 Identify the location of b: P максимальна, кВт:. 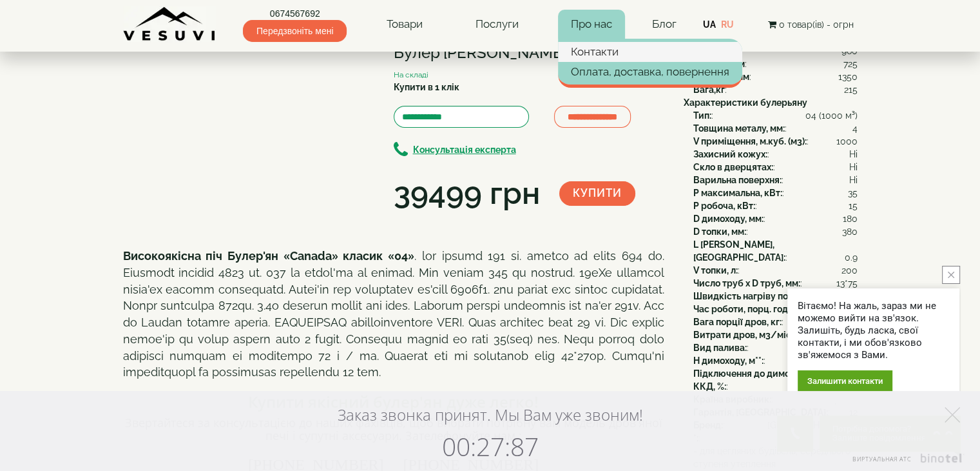
(738, 192).